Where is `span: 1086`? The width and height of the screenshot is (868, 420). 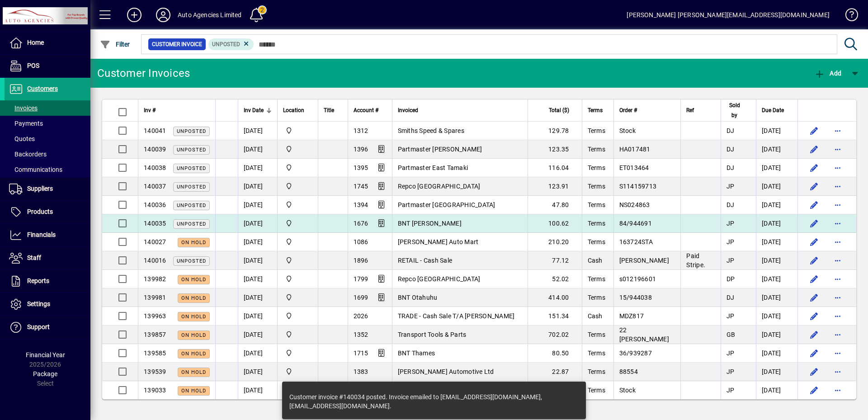
span: 1086 is located at coordinates (361, 242).